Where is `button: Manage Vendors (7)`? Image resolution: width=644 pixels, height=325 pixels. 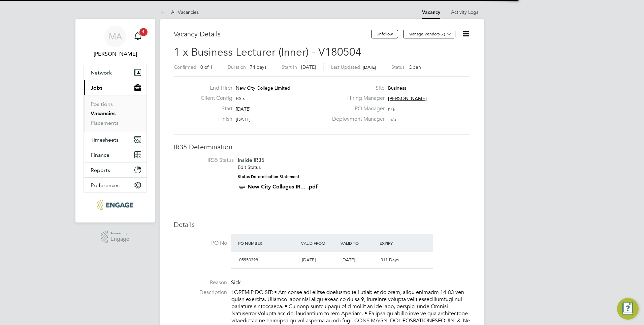
button: Manage Vendors (7) is located at coordinates (429, 34).